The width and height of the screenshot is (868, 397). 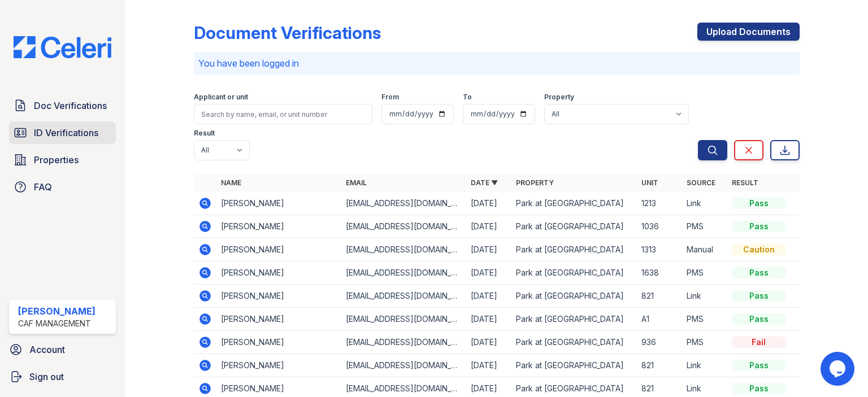 What do you see at coordinates (62, 159) in the screenshot?
I see `a: Properties` at bounding box center [62, 159].